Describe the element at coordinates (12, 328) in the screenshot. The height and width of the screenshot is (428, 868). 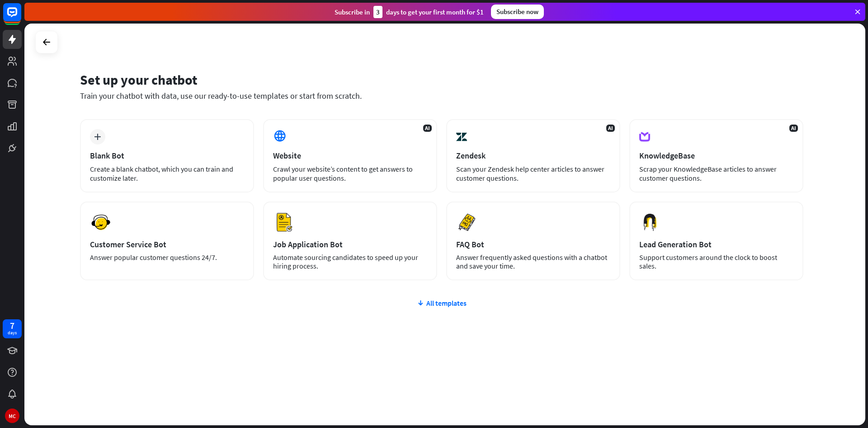
I see `a: 7 days` at that location.